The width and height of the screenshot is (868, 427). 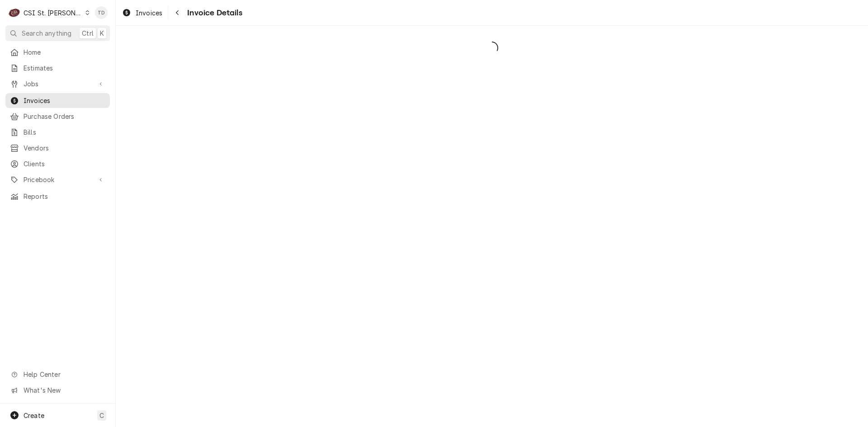 I want to click on a: Go to Help Center, so click(x=58, y=374).